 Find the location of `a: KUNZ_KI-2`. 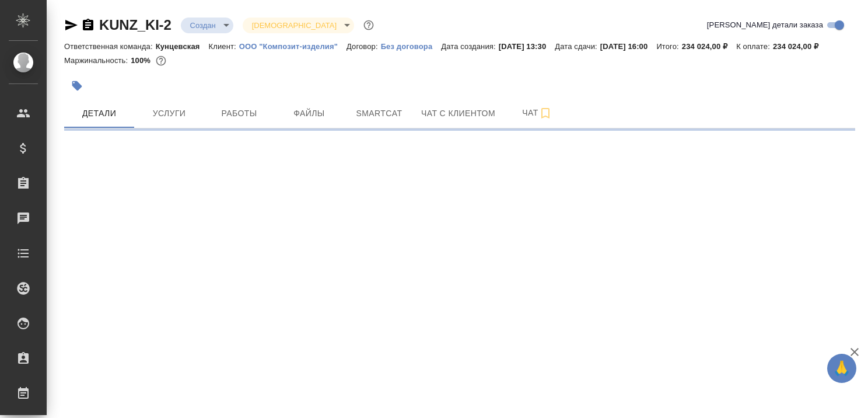

a: KUNZ_KI-2 is located at coordinates (135, 25).